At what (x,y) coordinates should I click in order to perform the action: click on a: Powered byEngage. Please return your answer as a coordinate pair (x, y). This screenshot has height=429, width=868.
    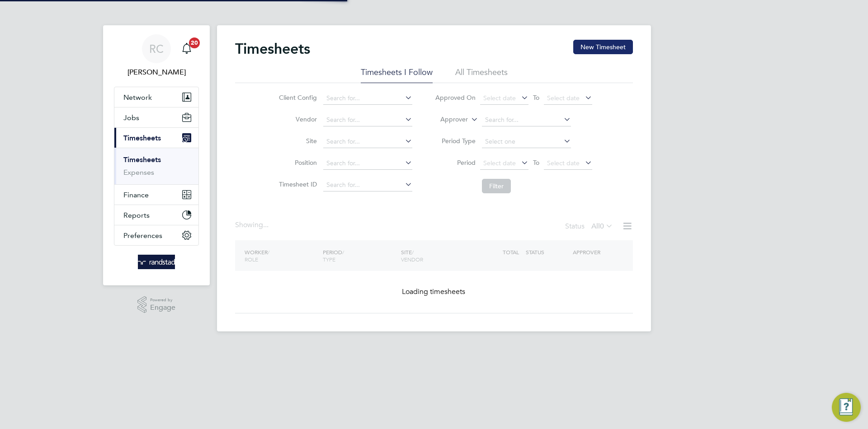
    Looking at the image, I should click on (157, 305).